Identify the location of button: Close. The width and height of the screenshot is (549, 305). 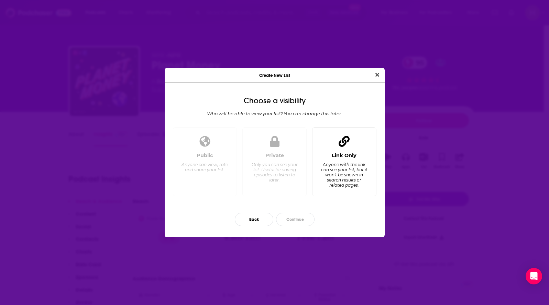
(377, 75).